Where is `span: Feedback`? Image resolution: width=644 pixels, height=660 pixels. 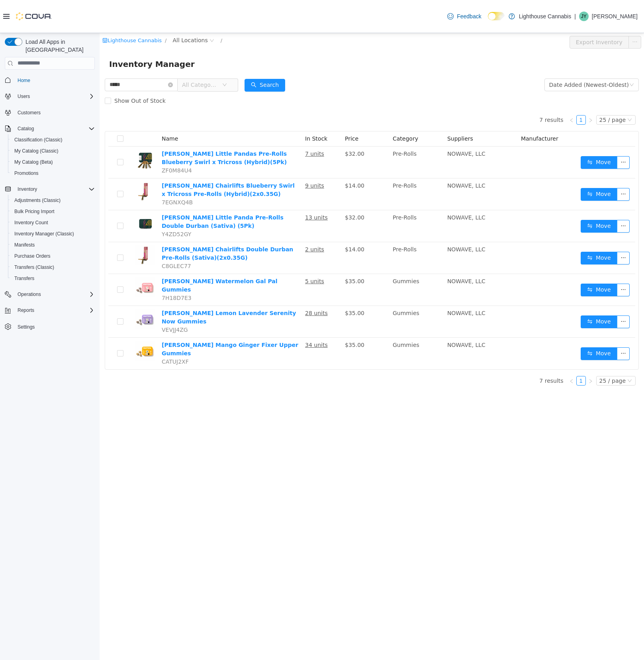 span: Feedback is located at coordinates (468, 16).